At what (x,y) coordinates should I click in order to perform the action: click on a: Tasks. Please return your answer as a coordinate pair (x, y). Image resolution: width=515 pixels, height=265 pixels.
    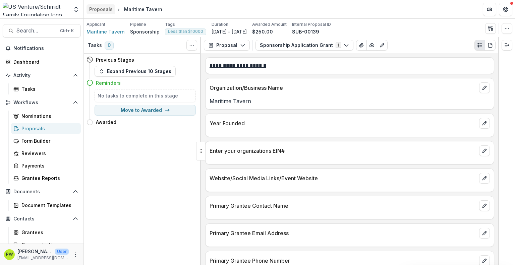
    Looking at the image, I should click on (46, 89).